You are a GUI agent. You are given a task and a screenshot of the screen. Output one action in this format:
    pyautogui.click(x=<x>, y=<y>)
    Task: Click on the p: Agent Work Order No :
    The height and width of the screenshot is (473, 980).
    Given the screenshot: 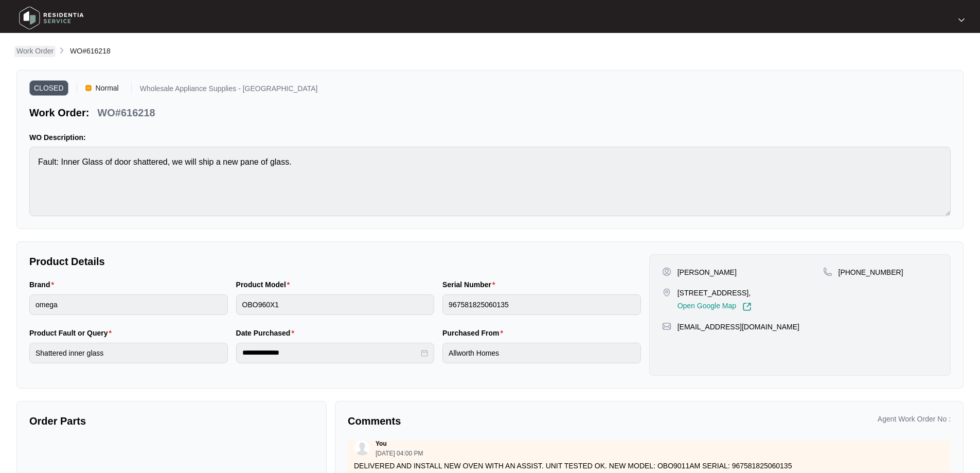 What is the action you would take?
    pyautogui.click(x=914, y=419)
    